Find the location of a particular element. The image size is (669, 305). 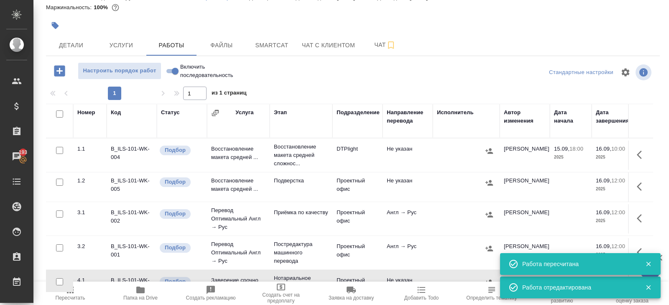

td: Заверение срочно Не указан is located at coordinates (238, 287).